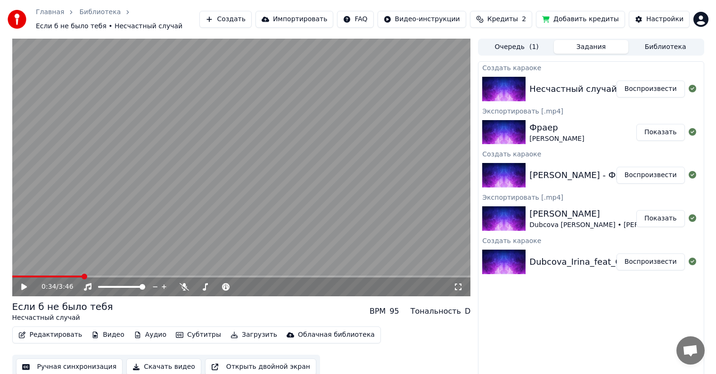 This screenshot has height=374, width=716. What do you see at coordinates (336, 335) in the screenshot?
I see `div: Облачная библиотека` at bounding box center [336, 335].